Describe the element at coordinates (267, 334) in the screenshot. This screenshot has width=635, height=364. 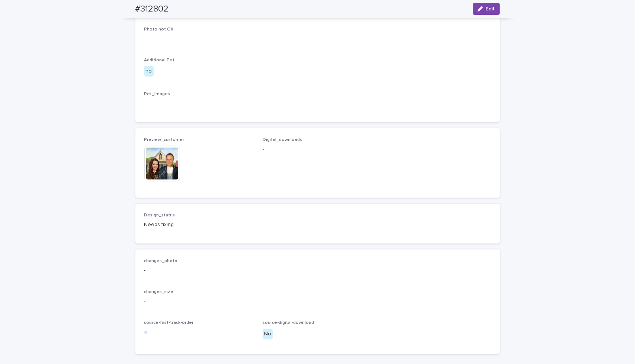
I see `div: No` at that location.